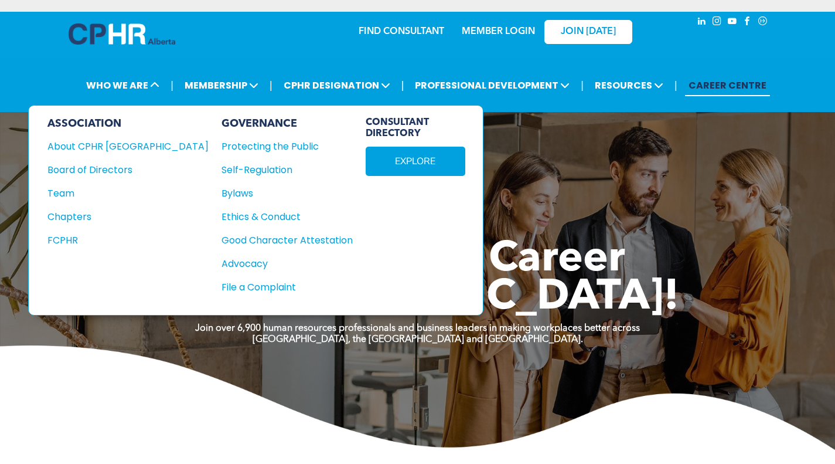 The image size is (835, 464). Describe the element at coordinates (748, 22) in the screenshot. I see `a: facebook` at that location.